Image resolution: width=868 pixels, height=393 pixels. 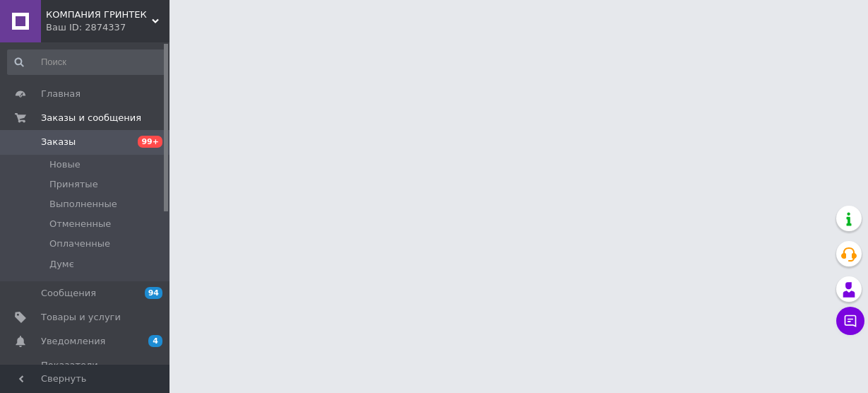 I want to click on span: 4, so click(x=156, y=341).